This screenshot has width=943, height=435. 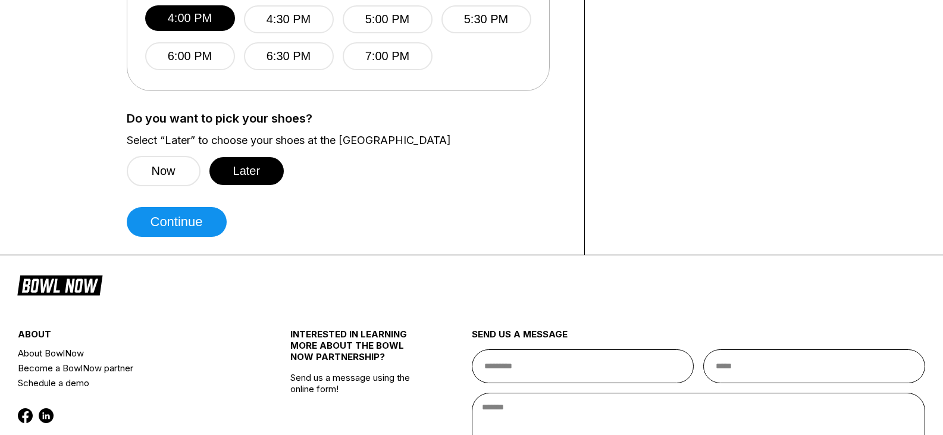 I want to click on button: 7:00 PM, so click(x=387, y=56).